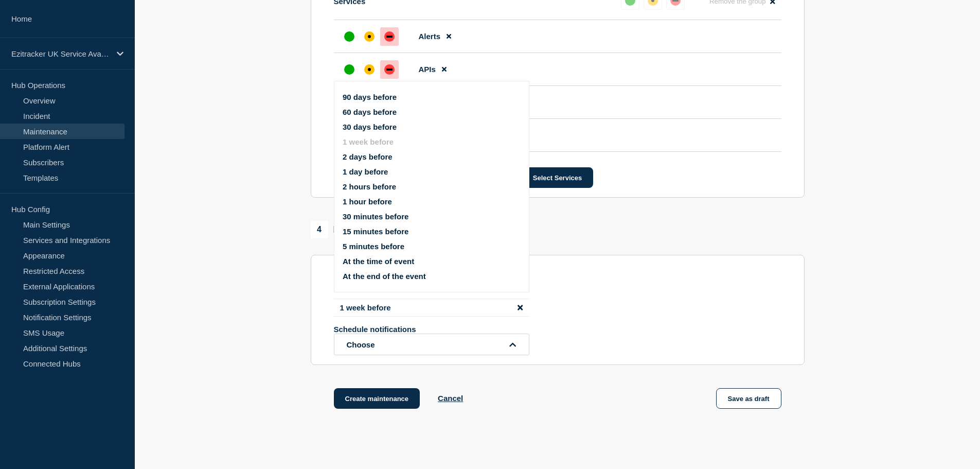 Image resolution: width=980 pixels, height=469 pixels. I want to click on button: 1 hour before, so click(368, 201).